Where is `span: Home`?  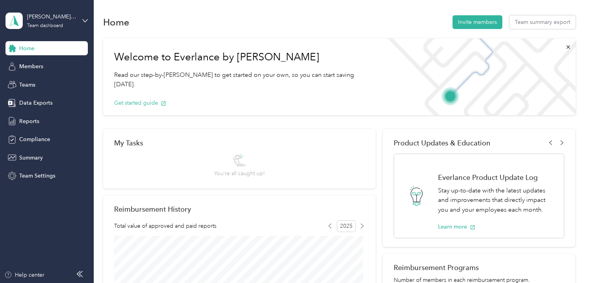 span: Home is located at coordinates (27, 48).